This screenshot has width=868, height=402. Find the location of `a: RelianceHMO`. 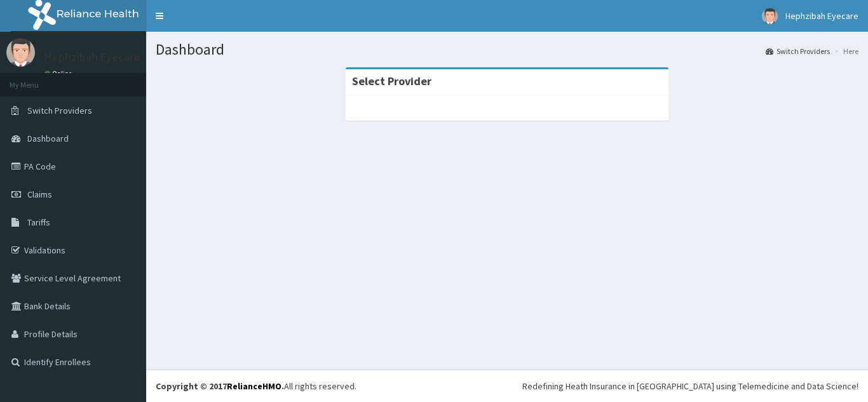

a: RelianceHMO is located at coordinates (254, 386).